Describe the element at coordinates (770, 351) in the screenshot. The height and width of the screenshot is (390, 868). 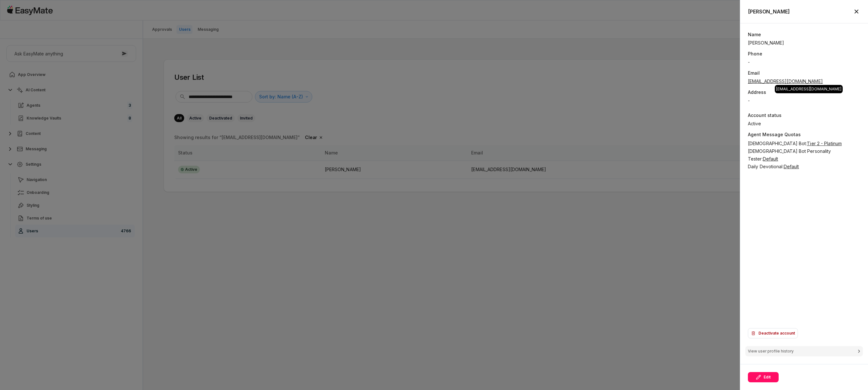
I see `p: View user profile history` at that location.